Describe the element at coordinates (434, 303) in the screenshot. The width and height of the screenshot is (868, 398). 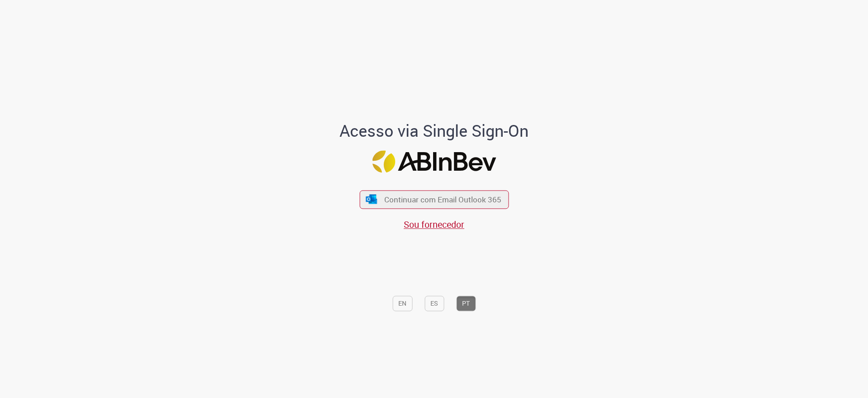
I see `button: ES` at that location.